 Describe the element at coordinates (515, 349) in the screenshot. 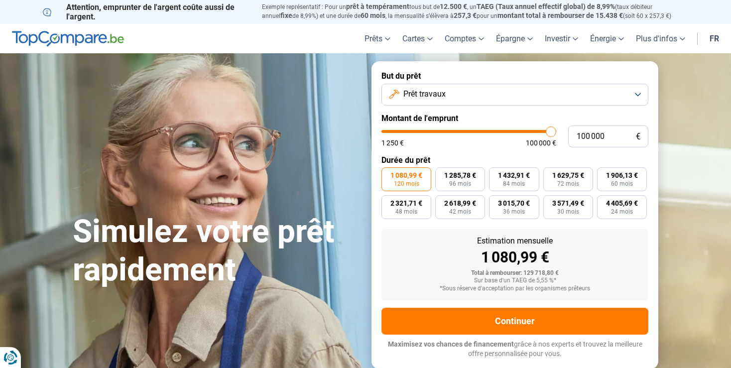

I see `p: grâce à nos experts et trouvez la meilleure offre personnalisée pour vous.` at that location.